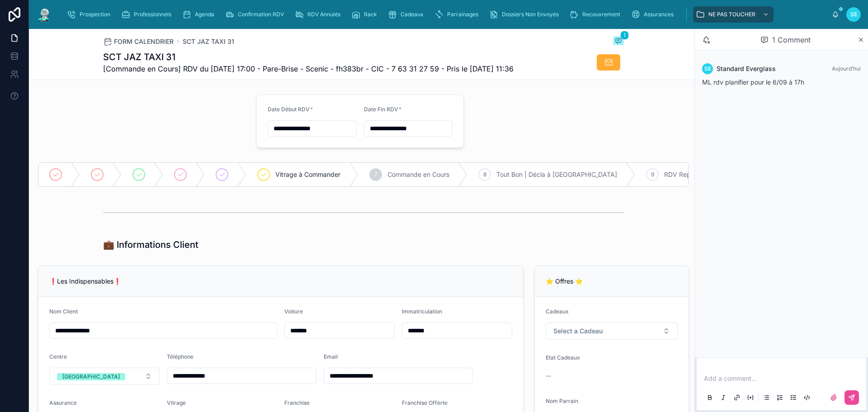 This screenshot has width=868, height=412. Describe the element at coordinates (531, 15) in the screenshot. I see `span: Dossiers Non Envoyés` at that location.